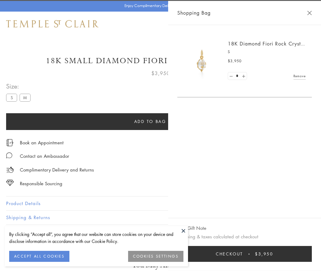  Describe the element at coordinates (160, 61) in the screenshot. I see `h1: 18K Small Diamond Fiori Rock Crystal Amulet` at that location.